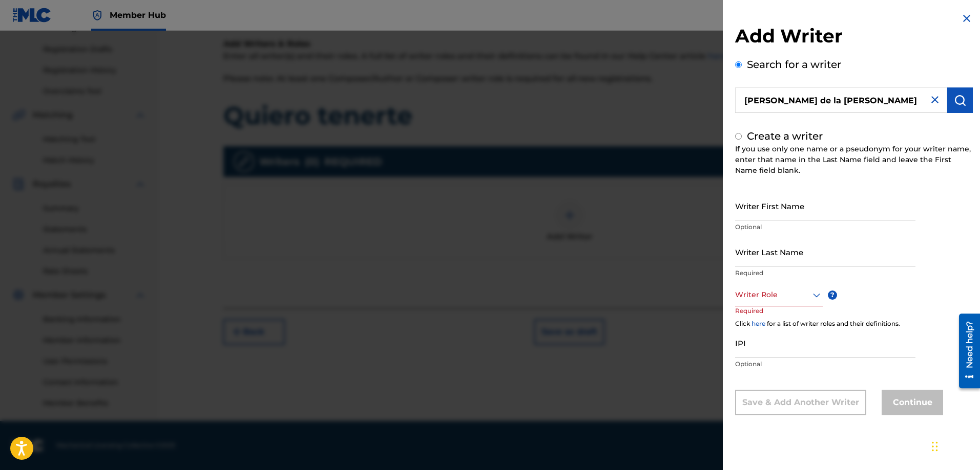 The height and width of the screenshot is (470, 980). Describe the element at coordinates (758, 324) in the screenshot. I see `a: here` at that location.